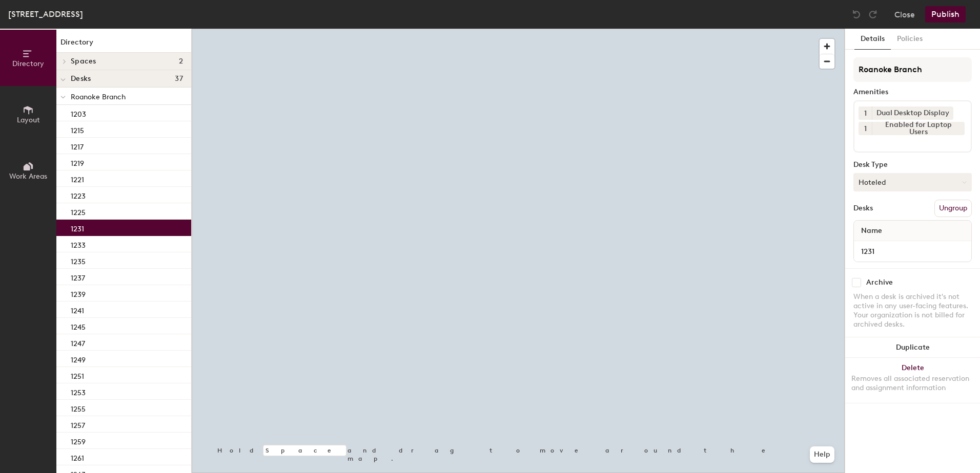  Describe the element at coordinates (912, 113) in the screenshot. I see `div: Dual Desktop Display` at that location.